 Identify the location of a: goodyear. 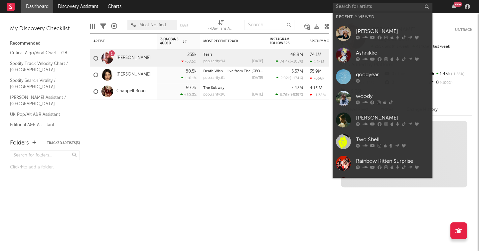
(383, 77).